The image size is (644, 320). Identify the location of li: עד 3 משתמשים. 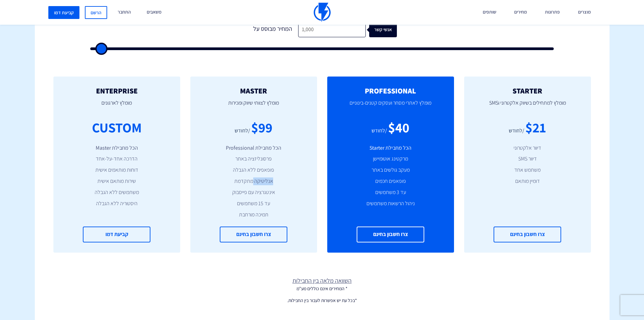
(390, 193).